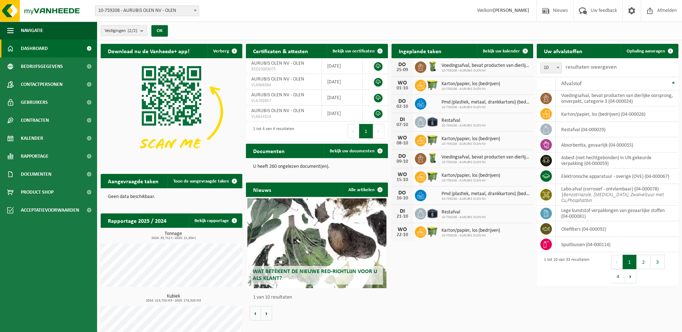 This screenshot has width=682, height=332. Describe the element at coordinates (646, 51) in the screenshot. I see `span: Ophaling aanvragen` at that location.